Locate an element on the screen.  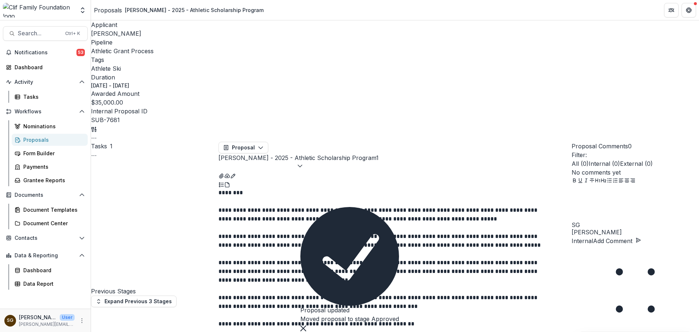
button: Open Workflows is located at coordinates (45, 111).